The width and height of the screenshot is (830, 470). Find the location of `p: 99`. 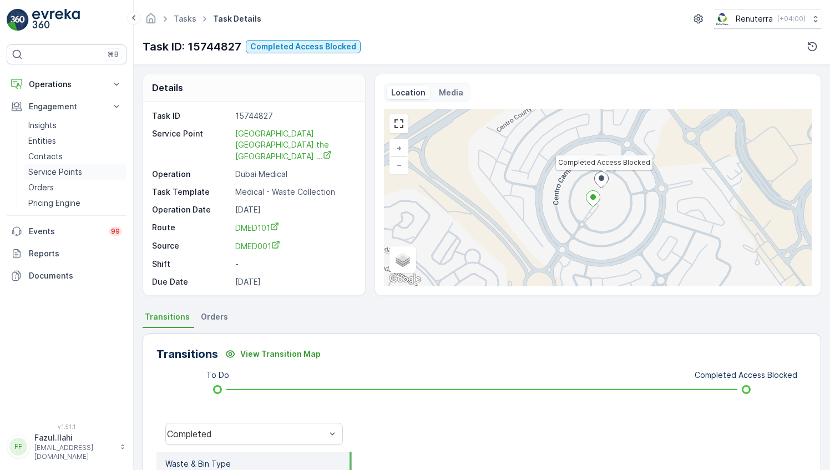

p: 99 is located at coordinates (115, 231).